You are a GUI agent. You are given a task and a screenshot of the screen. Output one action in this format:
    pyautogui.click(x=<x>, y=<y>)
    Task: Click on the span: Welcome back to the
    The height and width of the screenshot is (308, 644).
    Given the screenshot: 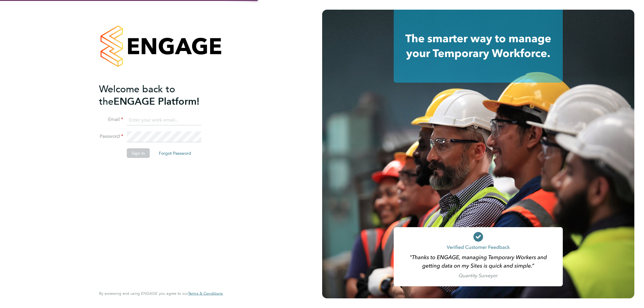 What is the action you would take?
    pyautogui.click(x=137, y=95)
    